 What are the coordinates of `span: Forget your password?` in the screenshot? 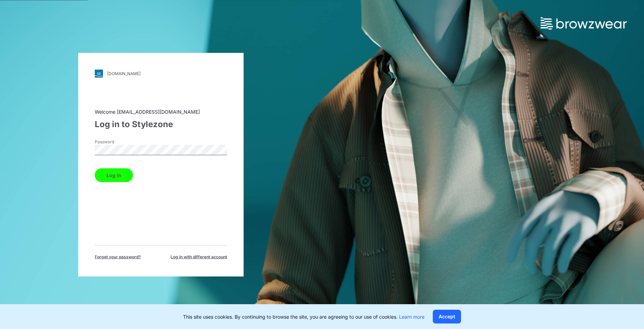 It's located at (118, 256).